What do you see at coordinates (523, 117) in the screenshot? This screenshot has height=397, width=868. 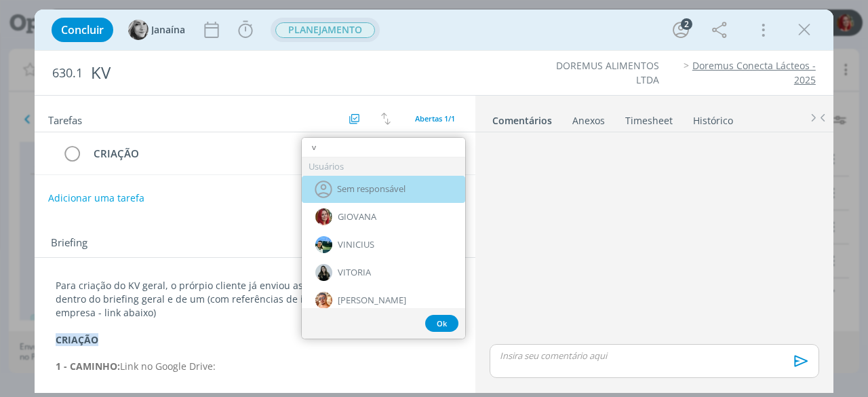 I see `a: Comentários` at bounding box center [523, 117].